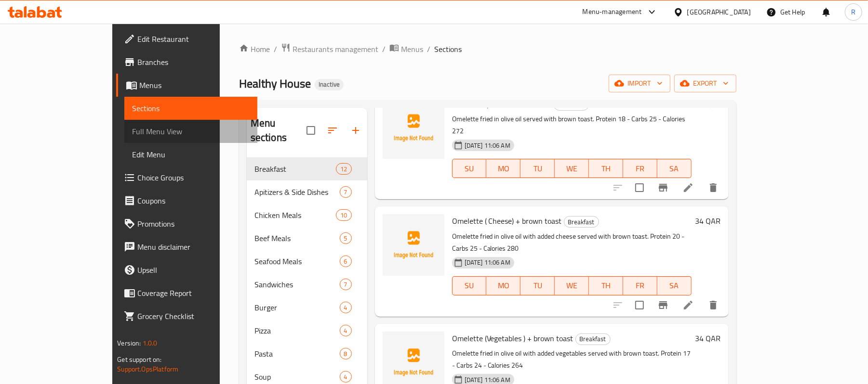  What do you see at coordinates (193, 201) in the screenshot?
I see `span: Coupons` at bounding box center [193, 201].